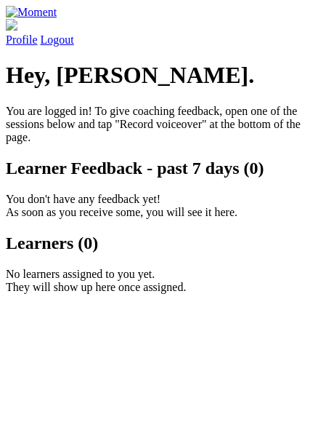 The width and height of the screenshot is (318, 438). Describe the element at coordinates (159, 243) in the screenshot. I see `h2: Learners (0)` at that location.